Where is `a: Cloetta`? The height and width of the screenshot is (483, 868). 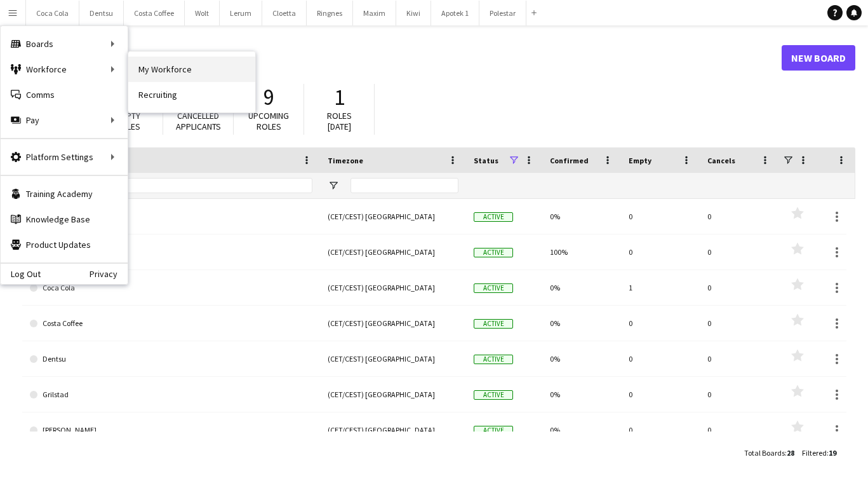 a: Cloetta is located at coordinates (171, 252).